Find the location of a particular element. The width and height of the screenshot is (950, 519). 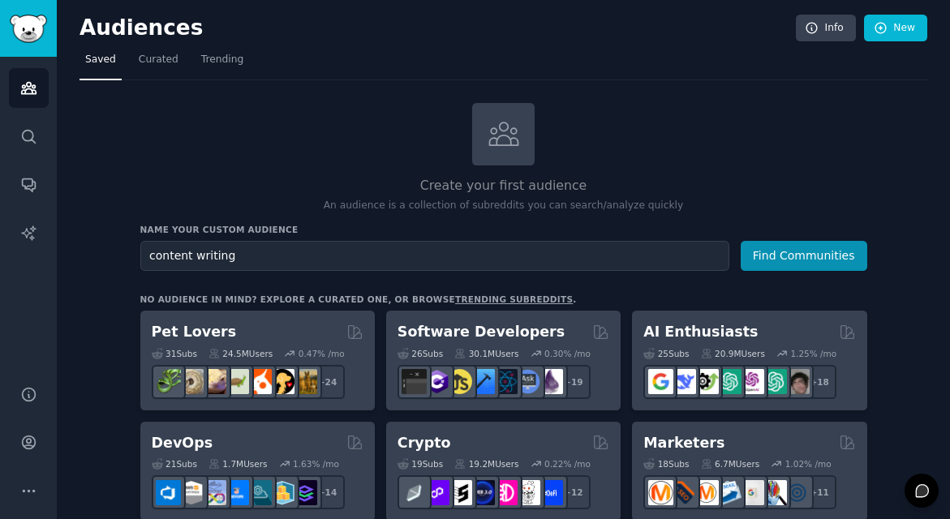

img: ethstaker is located at coordinates (459, 492).